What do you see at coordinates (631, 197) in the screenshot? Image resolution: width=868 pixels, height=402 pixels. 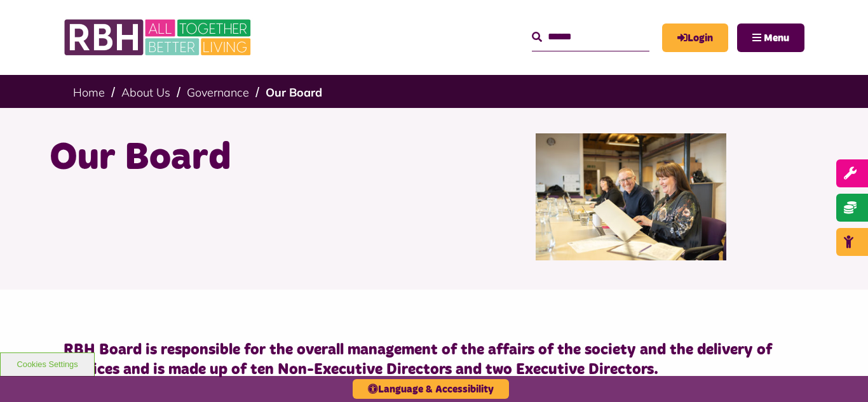 I see `img: RBH Board 1` at bounding box center [631, 197].